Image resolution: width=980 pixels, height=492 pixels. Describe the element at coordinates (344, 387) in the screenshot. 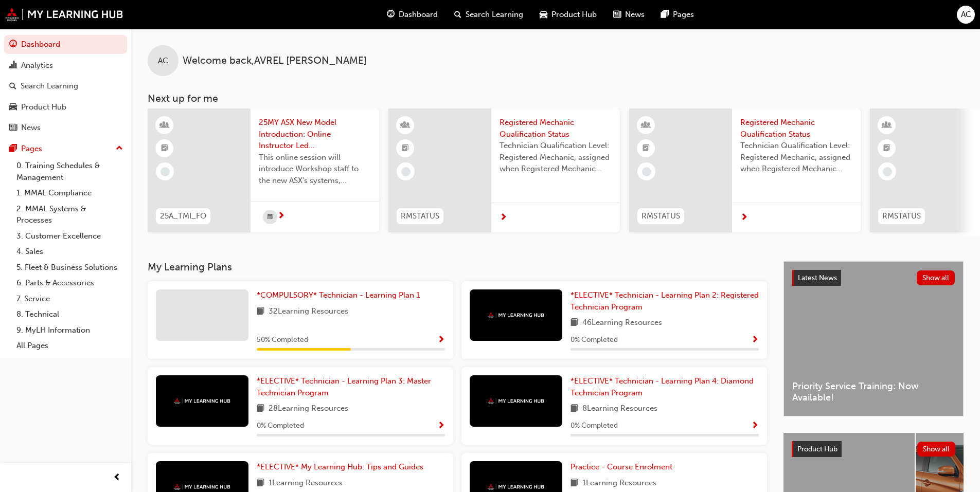

I see `span: *ELECTIVE* Technician - Learning Plan 3: Master Technician Program` at that location.